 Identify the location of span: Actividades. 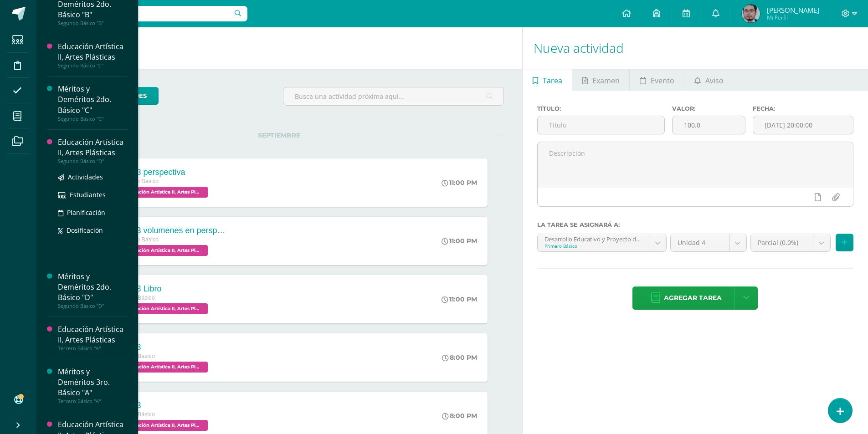
(85, 176).